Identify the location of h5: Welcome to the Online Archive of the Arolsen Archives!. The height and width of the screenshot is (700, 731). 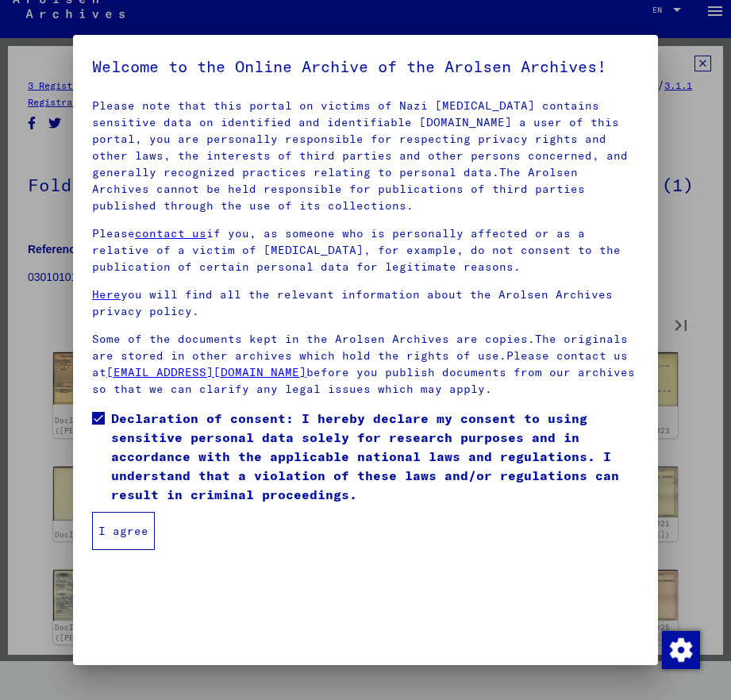
(366, 67).